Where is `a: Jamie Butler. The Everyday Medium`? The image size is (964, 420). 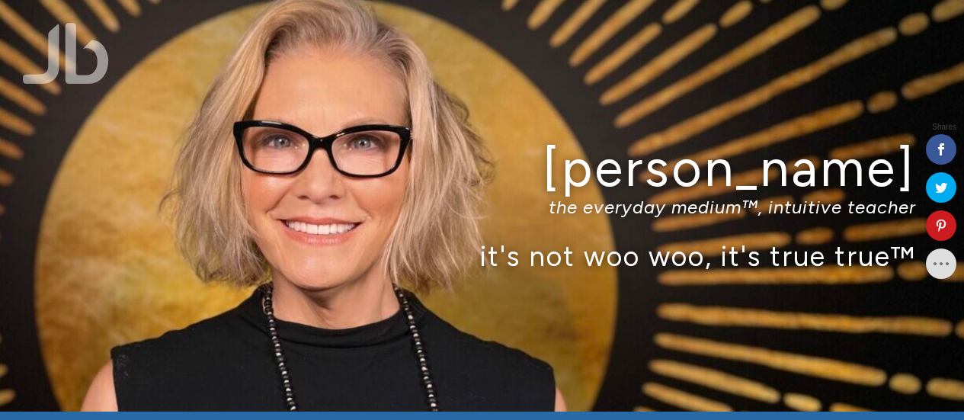 a: Jamie Butler. The Everyday Medium is located at coordinates (66, 53).